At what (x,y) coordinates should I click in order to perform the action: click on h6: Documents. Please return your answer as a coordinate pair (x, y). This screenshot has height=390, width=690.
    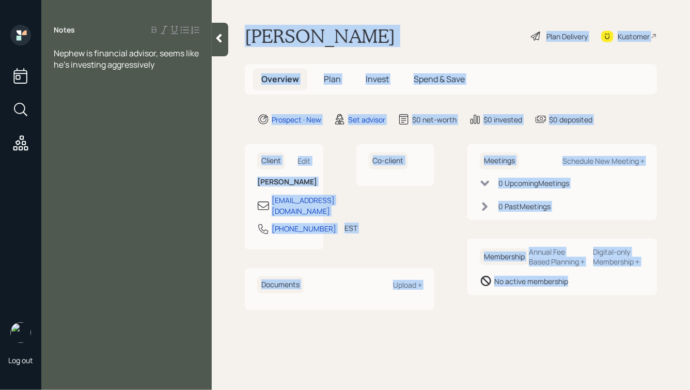
    Looking at the image, I should click on (281, 285).